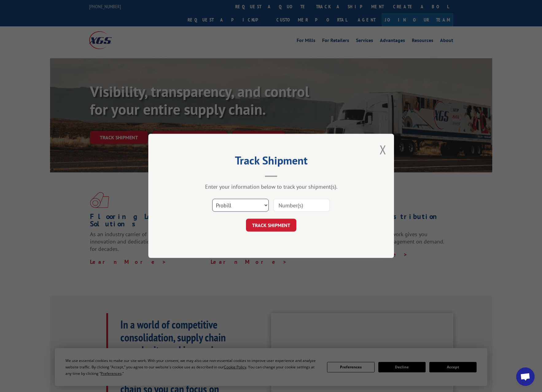 This screenshot has width=542, height=392. What do you see at coordinates (271, 187) in the screenshot?
I see `div: Enter your information below to track your shipment(s).` at bounding box center [271, 187].